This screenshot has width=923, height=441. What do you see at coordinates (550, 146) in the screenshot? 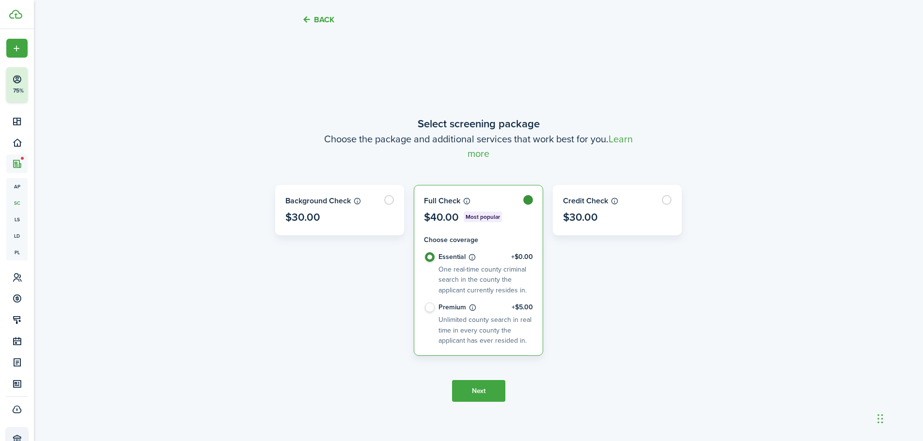
I see `a: Learn more` at bounding box center [550, 146].